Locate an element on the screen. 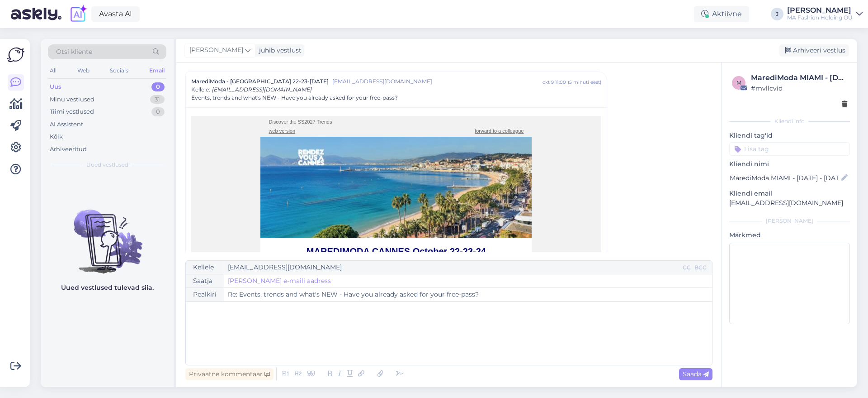  div: Saatja is located at coordinates (205, 280).